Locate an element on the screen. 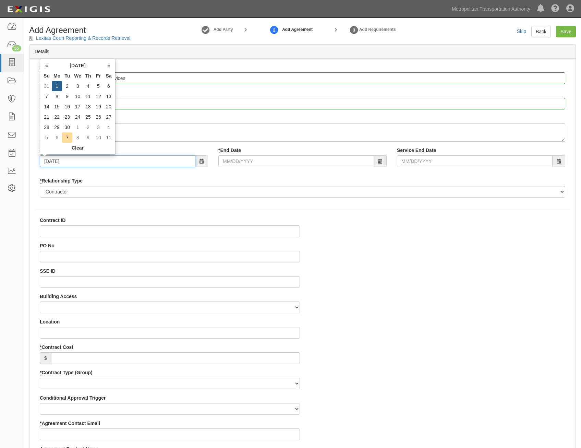 This screenshot has height=448, width=581. a: Back is located at coordinates (541, 32).